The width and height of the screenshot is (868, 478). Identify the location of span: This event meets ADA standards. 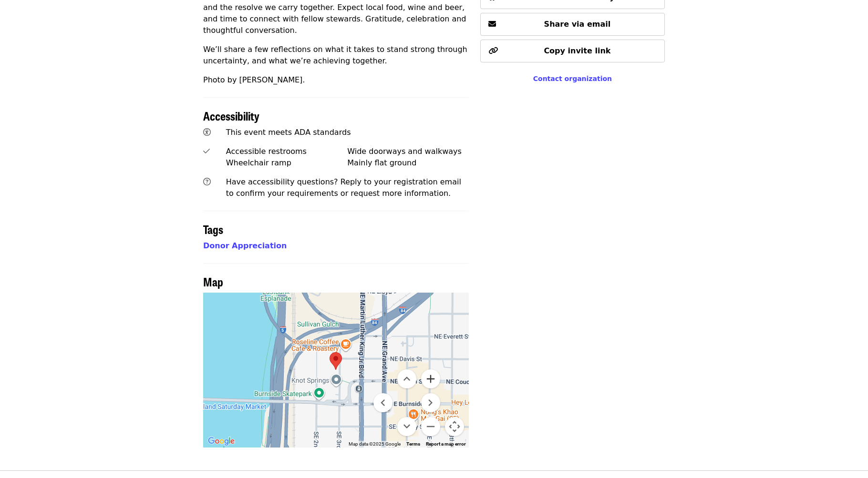
(289, 132).